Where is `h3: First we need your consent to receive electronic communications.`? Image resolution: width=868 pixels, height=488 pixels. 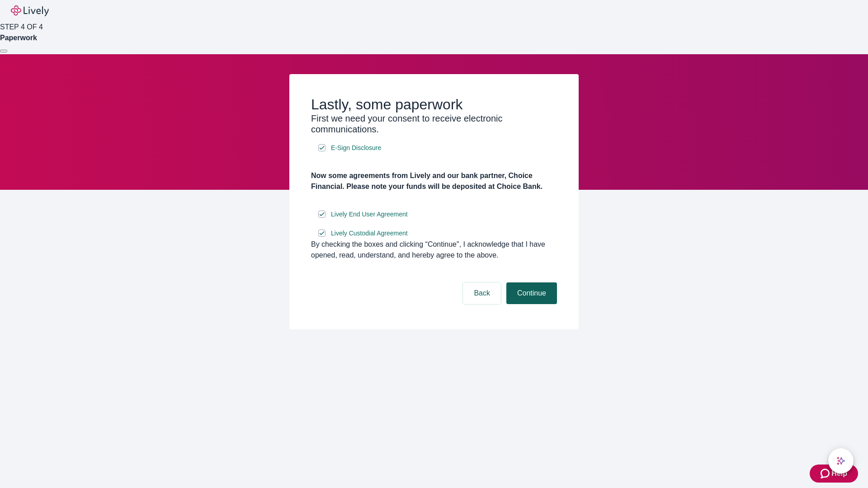 h3: First we need your consent to receive electronic communications. is located at coordinates (434, 124).